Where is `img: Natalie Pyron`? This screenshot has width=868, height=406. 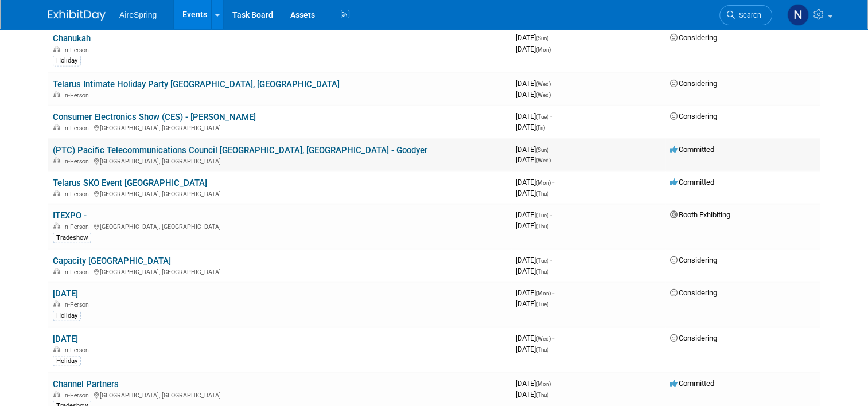
img: Natalie Pyron is located at coordinates (798, 15).